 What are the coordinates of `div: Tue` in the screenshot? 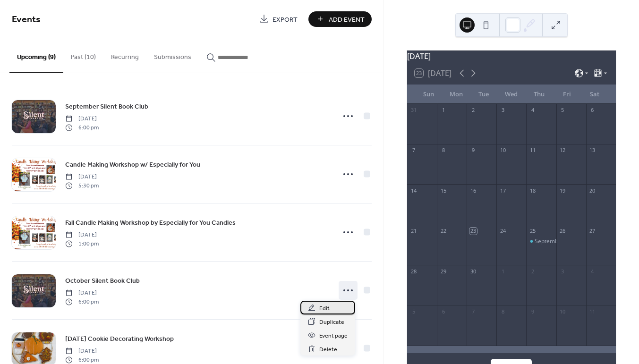 It's located at (484, 94).